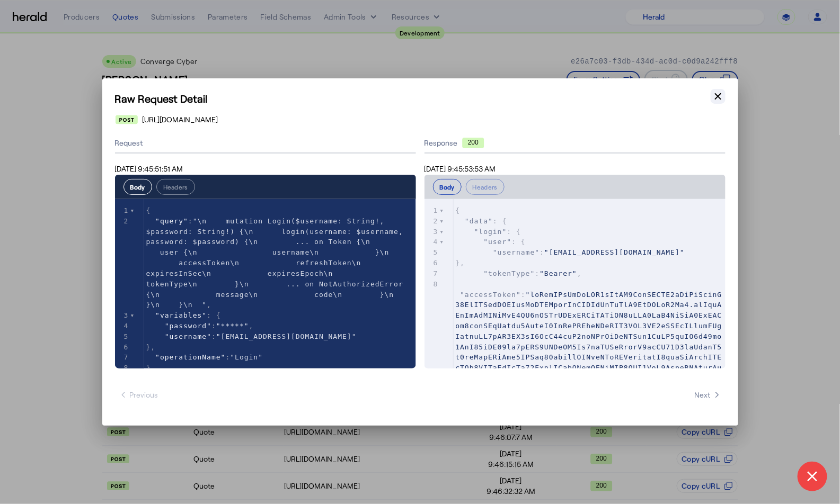 This screenshot has width=840, height=504. I want to click on h1: Raw Request Detail, so click(420, 98).